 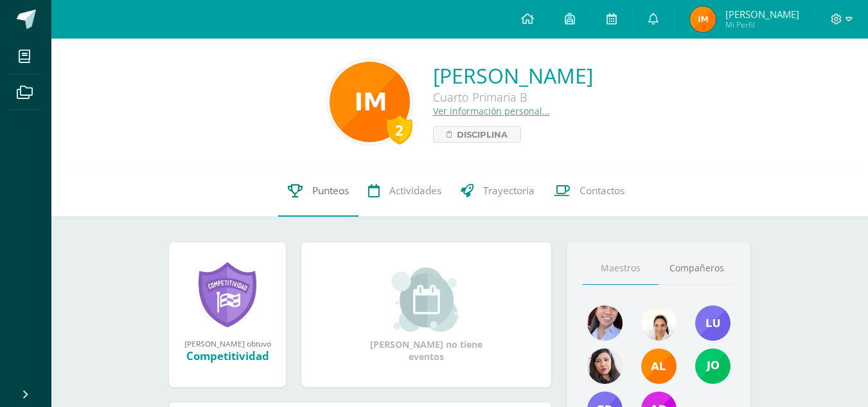 I want to click on a: Contactos, so click(x=589, y=191).